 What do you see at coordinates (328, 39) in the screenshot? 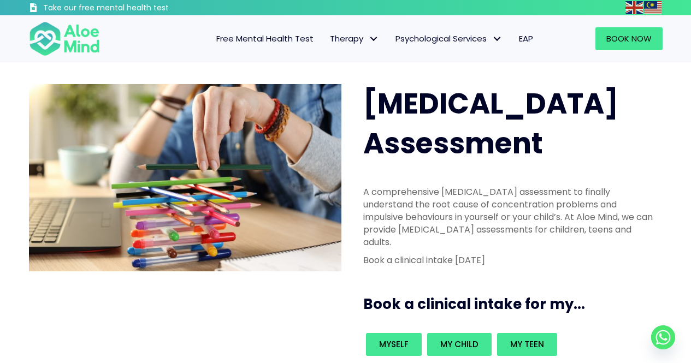
I see `nav: Menu` at bounding box center [328, 39].